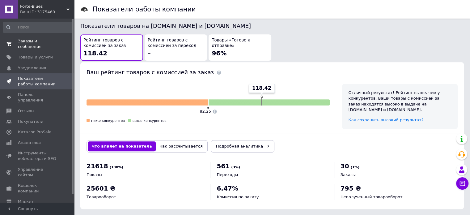  Describe the element at coordinates (26, 202) in the screenshot. I see `span: Маркет` at that location.